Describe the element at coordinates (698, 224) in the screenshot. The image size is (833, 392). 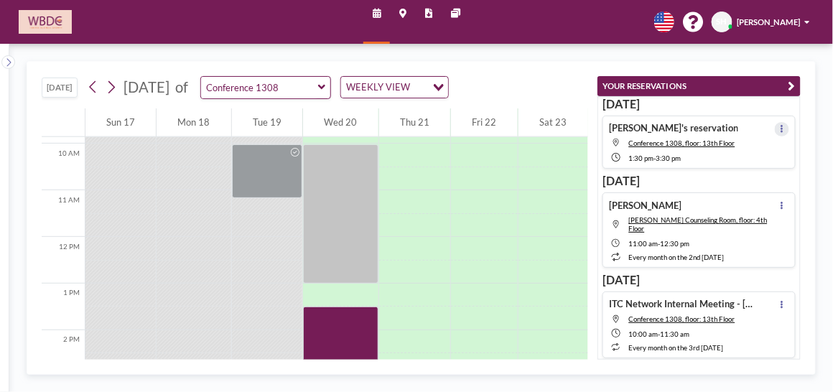
I see `span: Serlin Counseling Room, floor: 4th Floor` at that location.